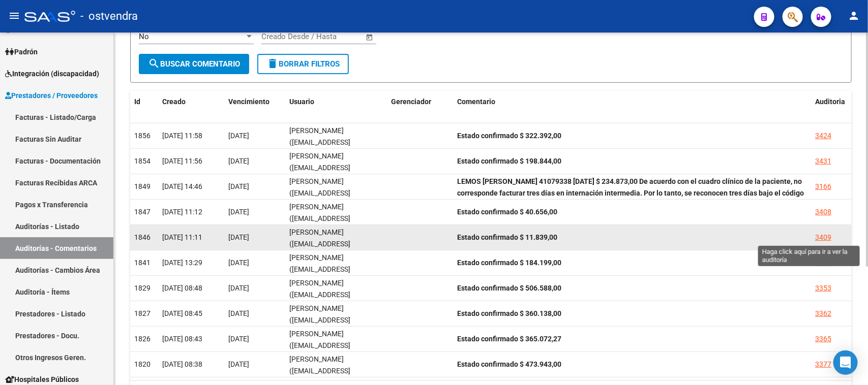 The image size is (868, 385). Describe the element at coordinates (142, 262) in the screenshot. I see `span: 1841` at that location.